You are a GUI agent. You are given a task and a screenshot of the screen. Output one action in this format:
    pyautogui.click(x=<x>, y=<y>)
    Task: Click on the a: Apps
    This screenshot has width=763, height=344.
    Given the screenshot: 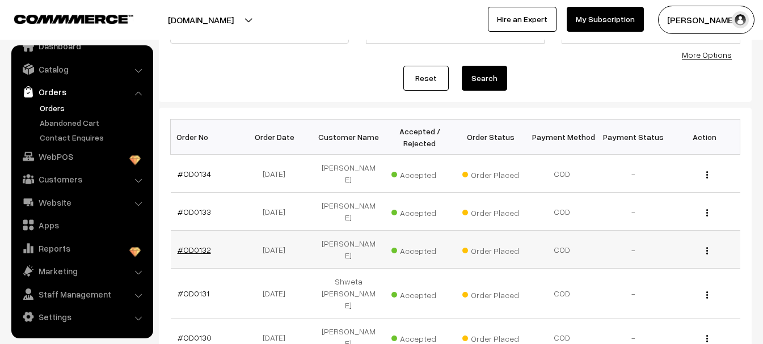 What is the action you would take?
    pyautogui.click(x=82, y=225)
    